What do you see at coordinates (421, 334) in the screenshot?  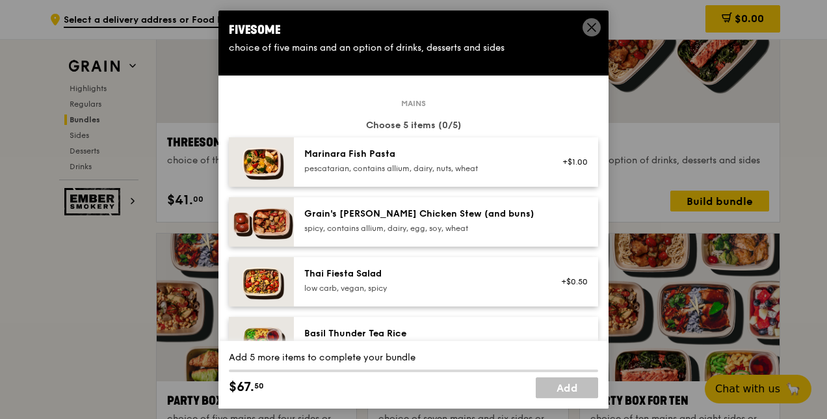 I see `div: Basil Thunder Tea Rice` at bounding box center [421, 334].